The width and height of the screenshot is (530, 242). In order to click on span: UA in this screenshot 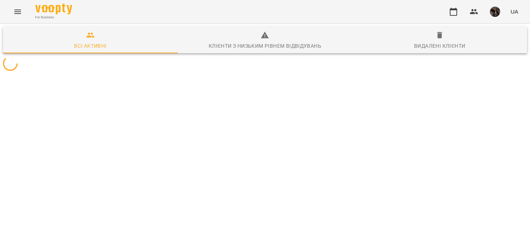, I will do `click(514, 11)`.